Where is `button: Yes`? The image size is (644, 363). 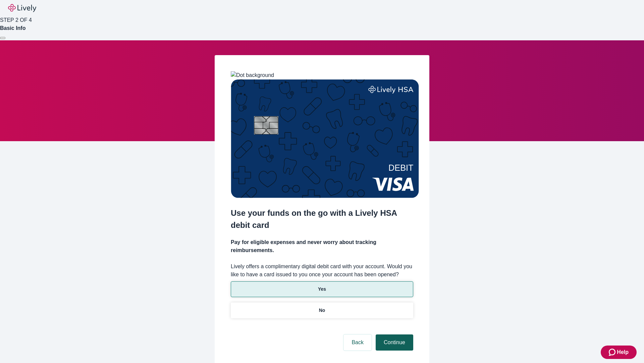
button: Yes is located at coordinates (322, 289).